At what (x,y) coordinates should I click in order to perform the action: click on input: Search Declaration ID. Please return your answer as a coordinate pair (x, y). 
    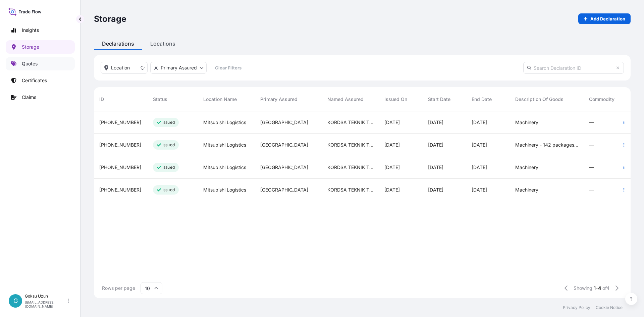
    Looking at the image, I should click on (574, 68).